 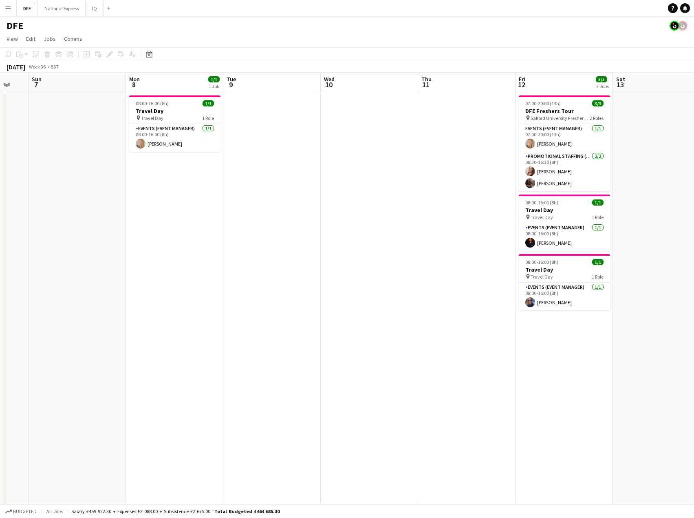 What do you see at coordinates (95, 8) in the screenshot?
I see `button: IQ` at bounding box center [95, 8].